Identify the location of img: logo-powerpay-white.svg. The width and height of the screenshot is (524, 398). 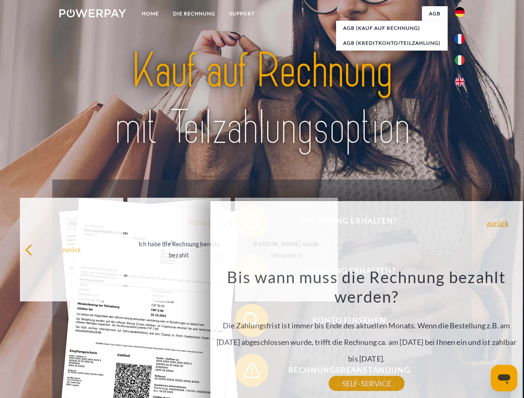
(93, 13).